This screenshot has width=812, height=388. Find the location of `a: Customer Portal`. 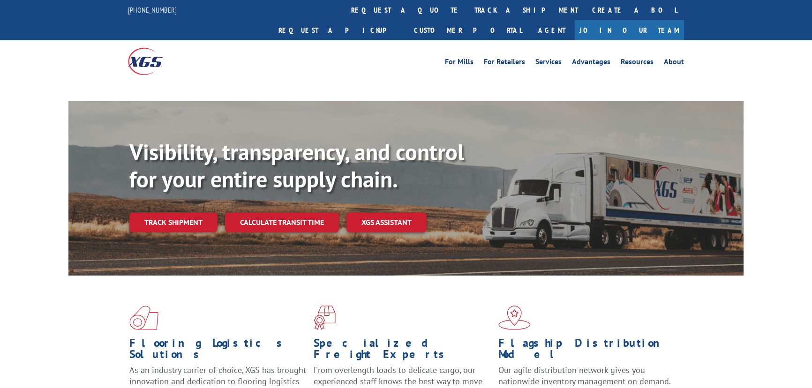

a: Customer Portal is located at coordinates (468, 30).